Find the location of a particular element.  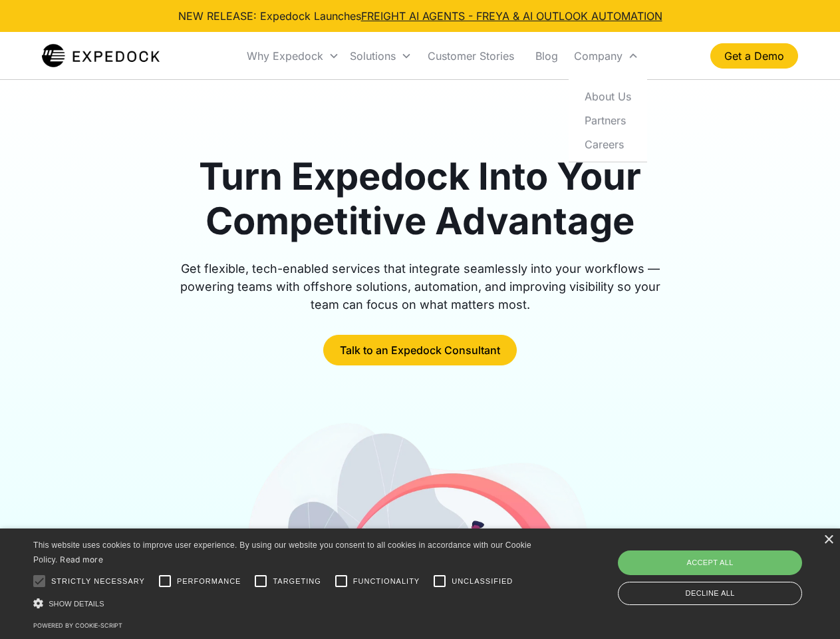

a: Careers is located at coordinates (608, 144).